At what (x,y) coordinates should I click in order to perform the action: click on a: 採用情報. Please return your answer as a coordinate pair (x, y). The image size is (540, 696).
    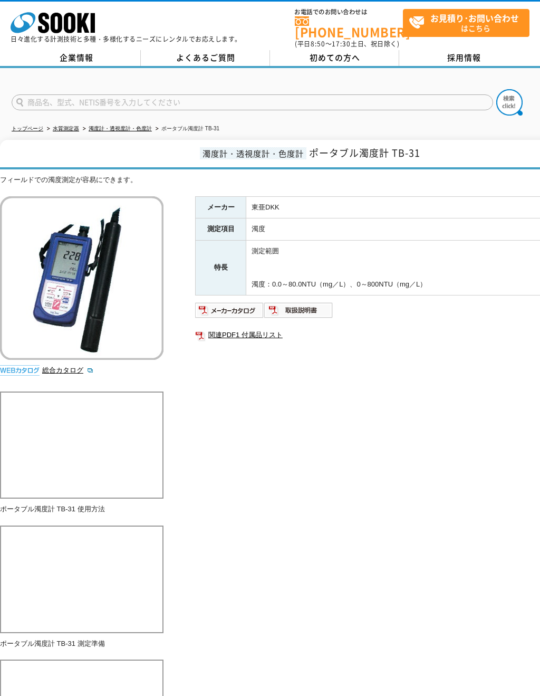
    Looking at the image, I should click on (464, 58).